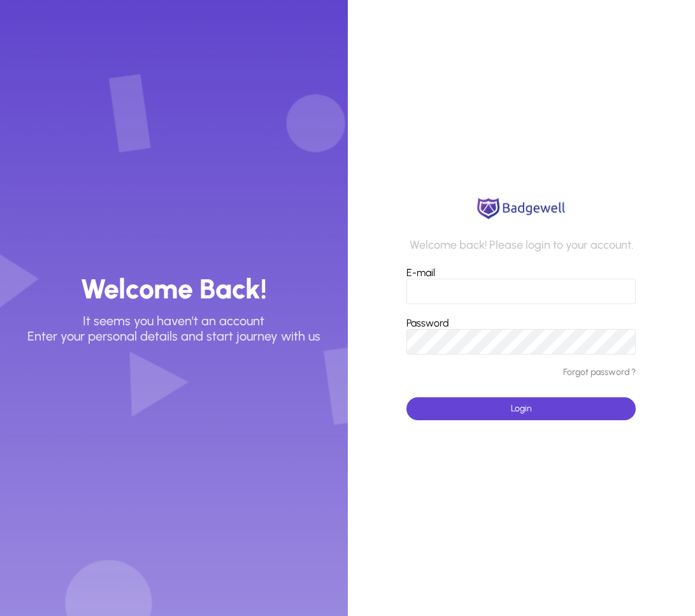  I want to click on label: Password, so click(428, 323).